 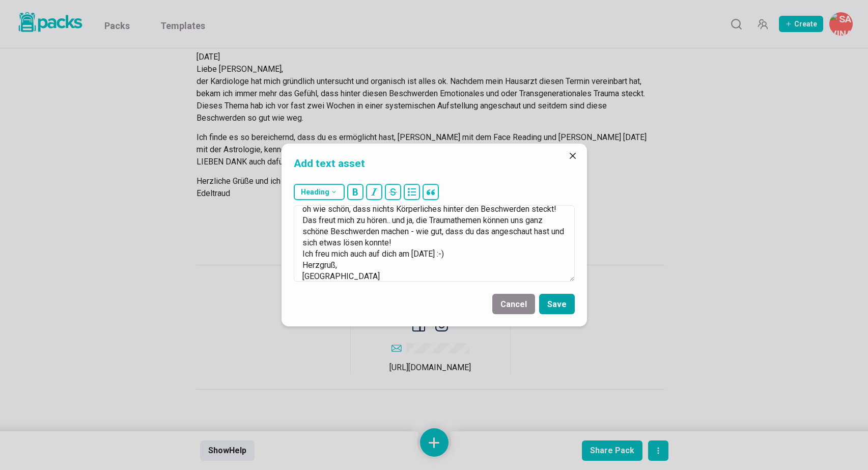 What do you see at coordinates (434, 162) in the screenshot?
I see `header: Add text asset` at bounding box center [434, 162].